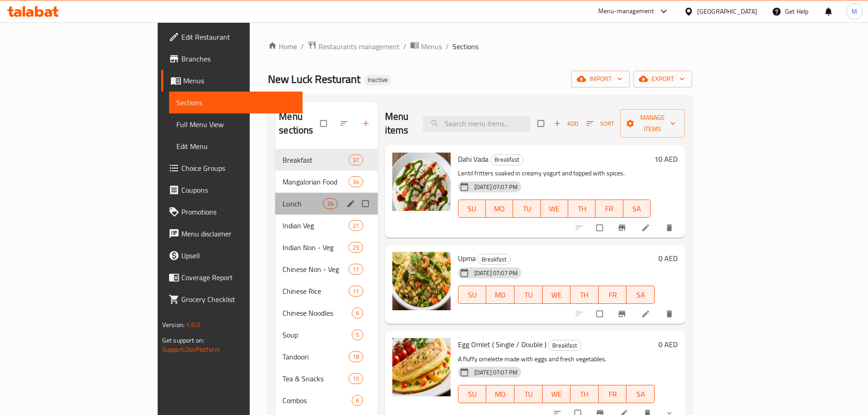 The height and width of the screenshot is (415, 868). Describe the element at coordinates (557, 394) in the screenshot. I see `span: WE` at that location.